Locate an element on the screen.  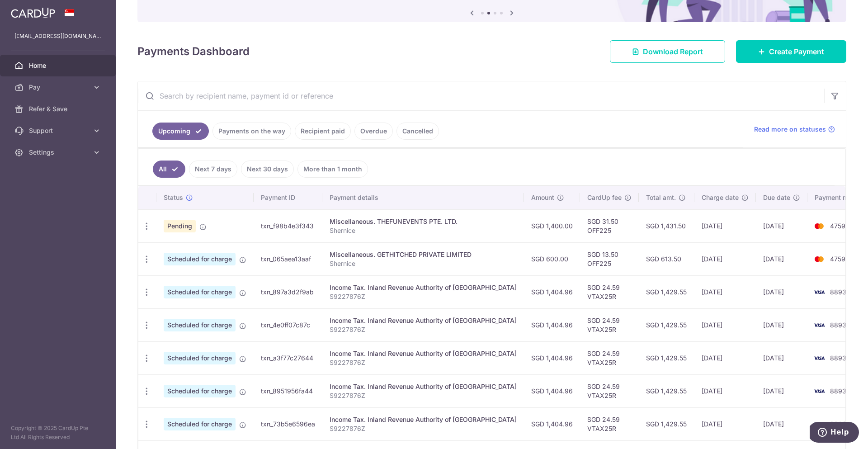
a: All is located at coordinates (169, 169).